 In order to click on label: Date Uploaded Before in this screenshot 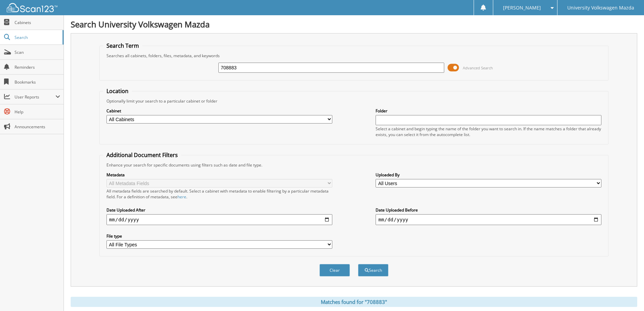, I will do `click(488, 210)`.